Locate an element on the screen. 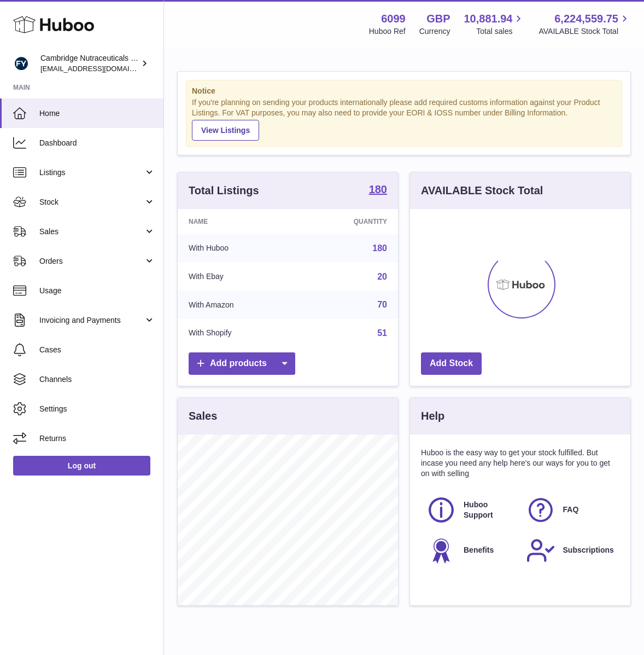 The image size is (644, 655). a: Subscriptions is located at coordinates (570, 550).